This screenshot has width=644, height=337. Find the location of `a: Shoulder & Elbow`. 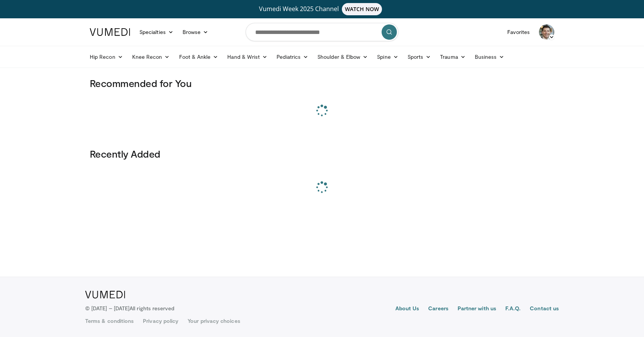

a: Shoulder & Elbow is located at coordinates (343, 57).